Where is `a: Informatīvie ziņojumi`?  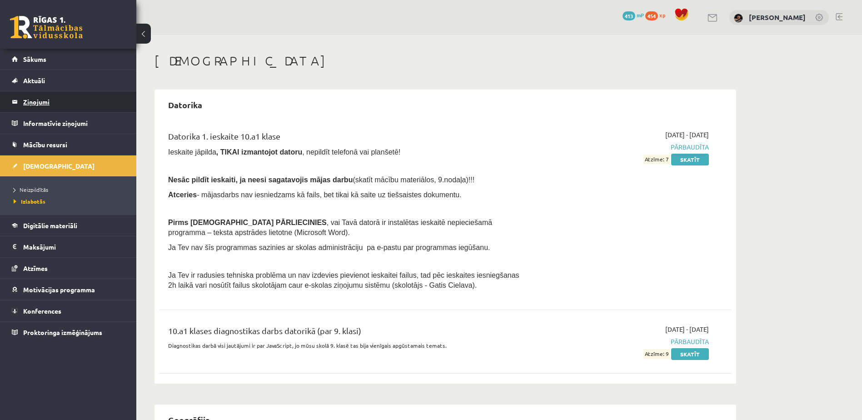
a: Informatīvie ziņojumi is located at coordinates (68, 123).